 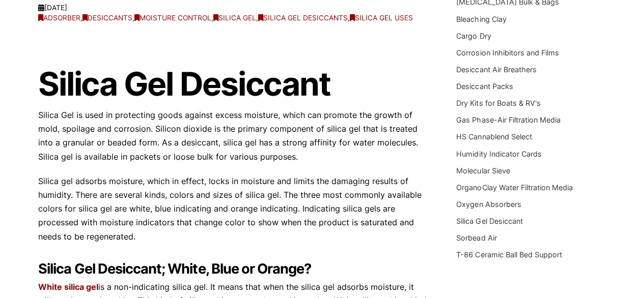 What do you see at coordinates (481, 19) in the screenshot?
I see `a: Bleaching Clay` at bounding box center [481, 19].